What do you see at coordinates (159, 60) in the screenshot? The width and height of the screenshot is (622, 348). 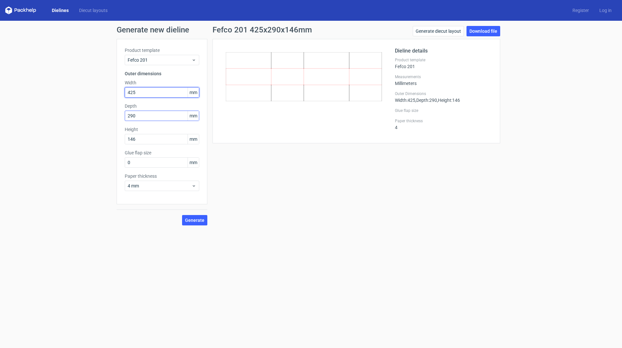 I see `span: Fefco 201` at bounding box center [159, 60].